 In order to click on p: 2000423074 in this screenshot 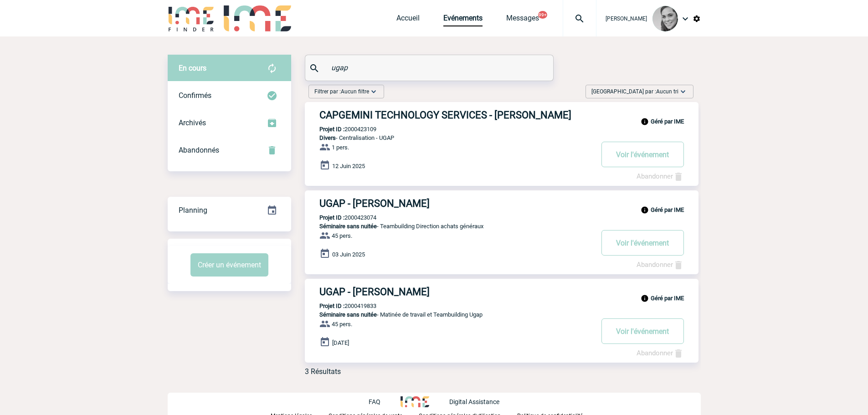, I will do `click(341, 217)`.